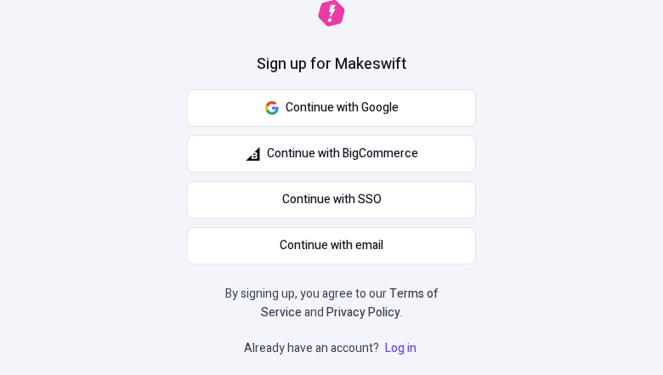 This screenshot has width=663, height=375. I want to click on button: Continue with BigCommerce, so click(332, 154).